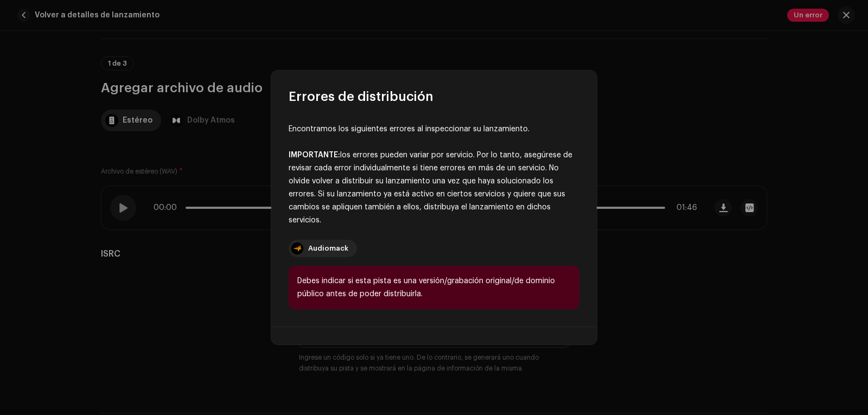 The image size is (868, 415). What do you see at coordinates (426, 288) in the screenshot?
I see `font: Debes indicar si esta pista es una versión/grabación original/de dominio público antes de poder d...` at bounding box center [426, 288].